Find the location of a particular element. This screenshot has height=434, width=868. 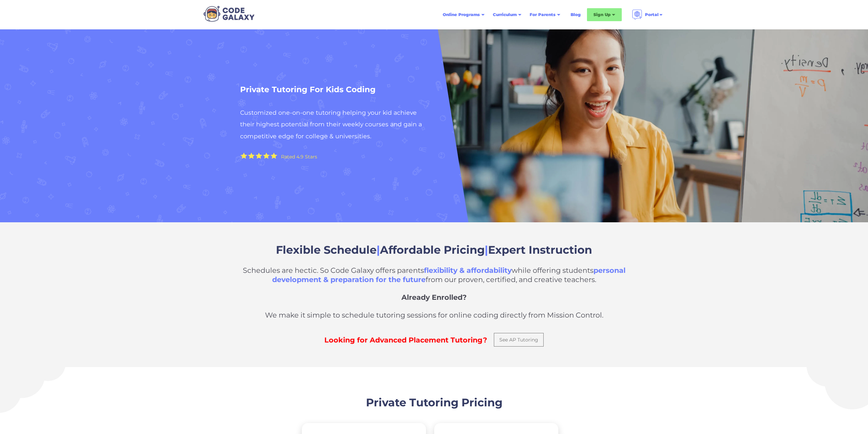

span: personal development & preparation for the future is located at coordinates (449, 275).